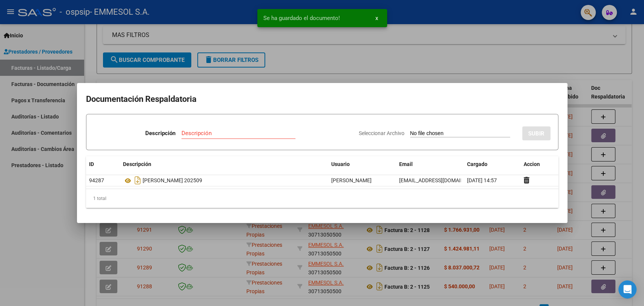  What do you see at coordinates (340, 164) in the screenshot?
I see `span: Usuario` at bounding box center [340, 164].